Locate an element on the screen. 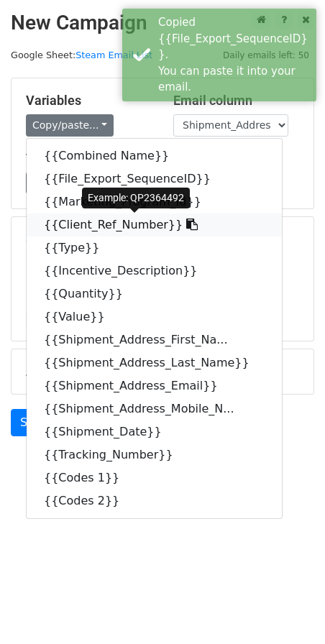 This screenshot has height=644, width=325. a: {{Shipment_Date}} is located at coordinates (154, 432).